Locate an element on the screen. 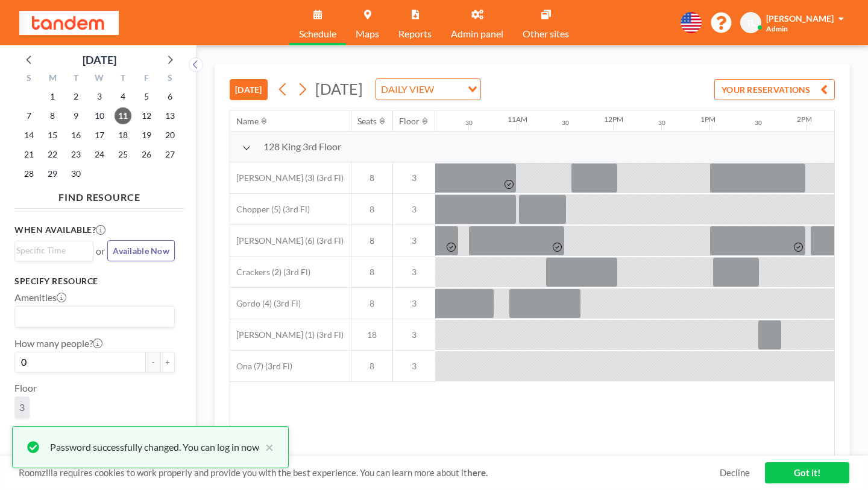 This screenshot has height=490, width=868. button: Available Now is located at coordinates (141, 250).